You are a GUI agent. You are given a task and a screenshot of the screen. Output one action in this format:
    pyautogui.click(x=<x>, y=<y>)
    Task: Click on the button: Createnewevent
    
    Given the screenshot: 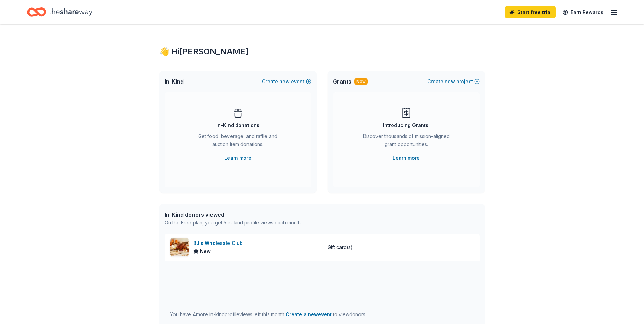 What is the action you would take?
    pyautogui.click(x=286, y=81)
    